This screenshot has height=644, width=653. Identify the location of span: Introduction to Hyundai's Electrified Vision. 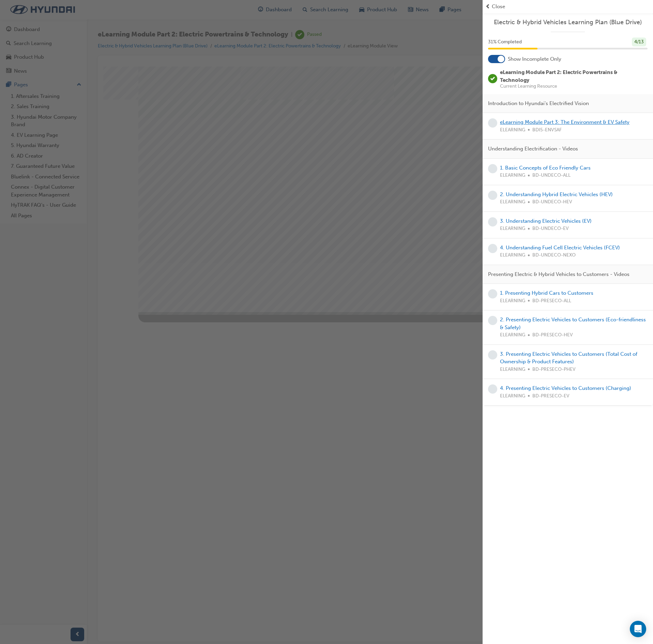
(539, 103).